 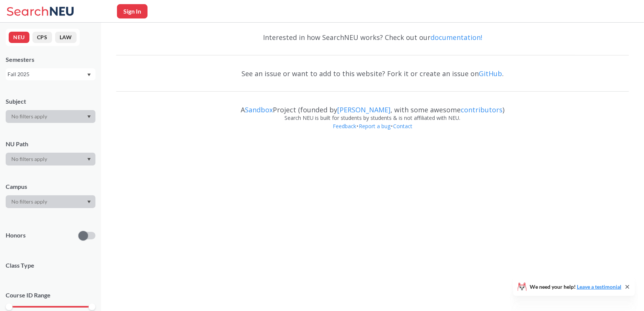 What do you see at coordinates (50, 265) in the screenshot?
I see `span: Class Type` at bounding box center [50, 265].